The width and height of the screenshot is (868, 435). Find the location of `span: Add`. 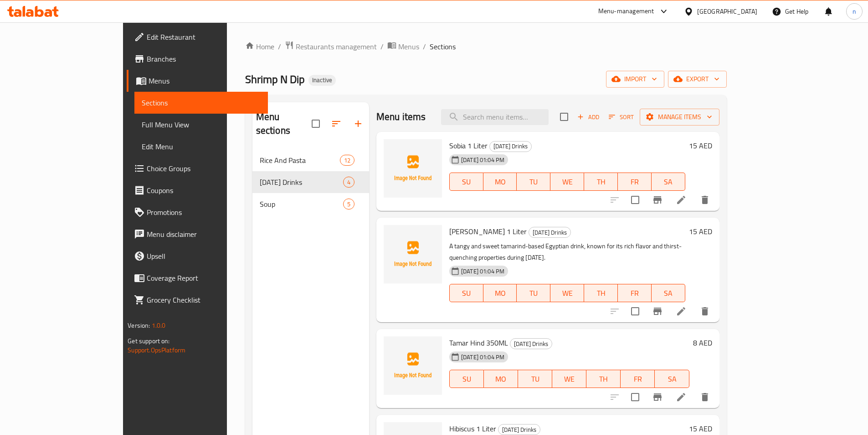

span: Add is located at coordinates (588, 117).